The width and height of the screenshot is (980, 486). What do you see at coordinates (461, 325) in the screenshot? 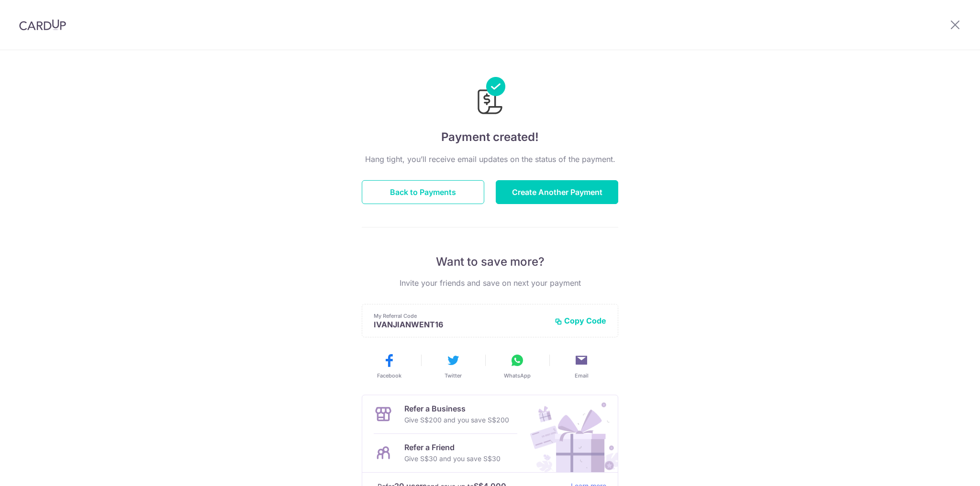
I see `p: IVANJIANWENT16` at bounding box center [461, 325].